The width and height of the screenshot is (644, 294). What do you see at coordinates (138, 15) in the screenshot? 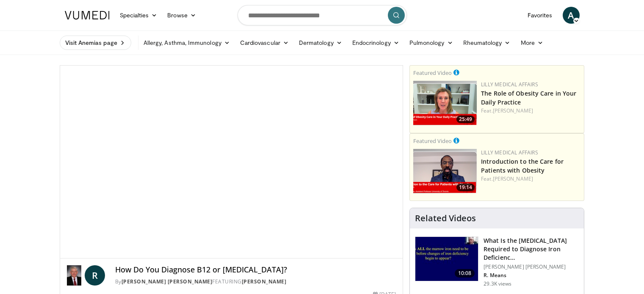
I see `a: Specialties` at bounding box center [138, 15].